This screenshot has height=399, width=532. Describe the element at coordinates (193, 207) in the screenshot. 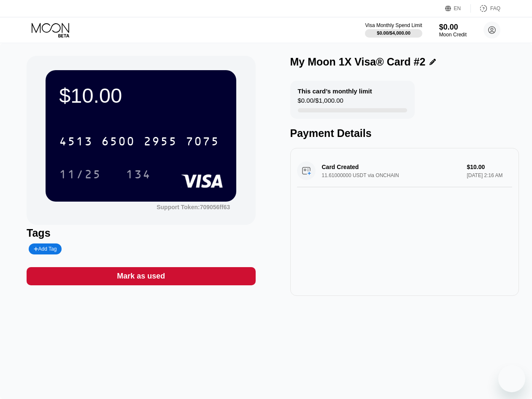

I see `div: Support Token: 709056ff63` at that location.